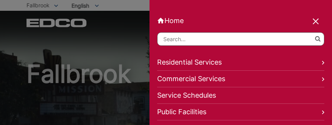 Image resolution: width=332 pixels, height=125 pixels. Describe the element at coordinates (240, 112) in the screenshot. I see `a: Public Facilities` at that location.